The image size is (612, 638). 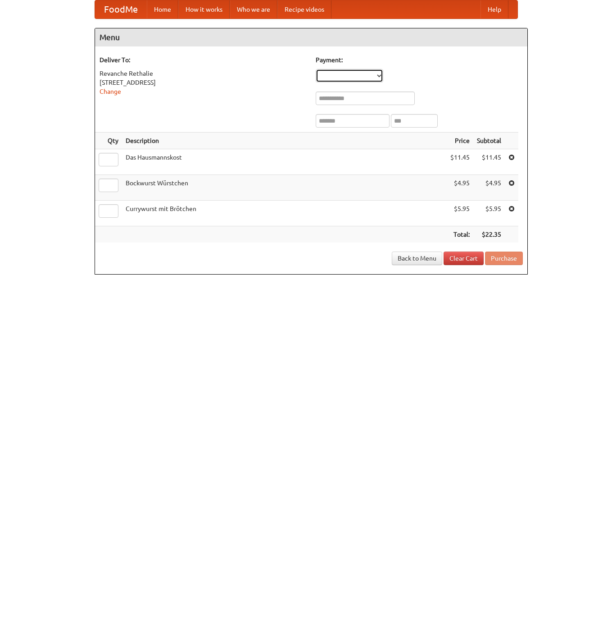 I want to click on a: Change, so click(x=110, y=91).